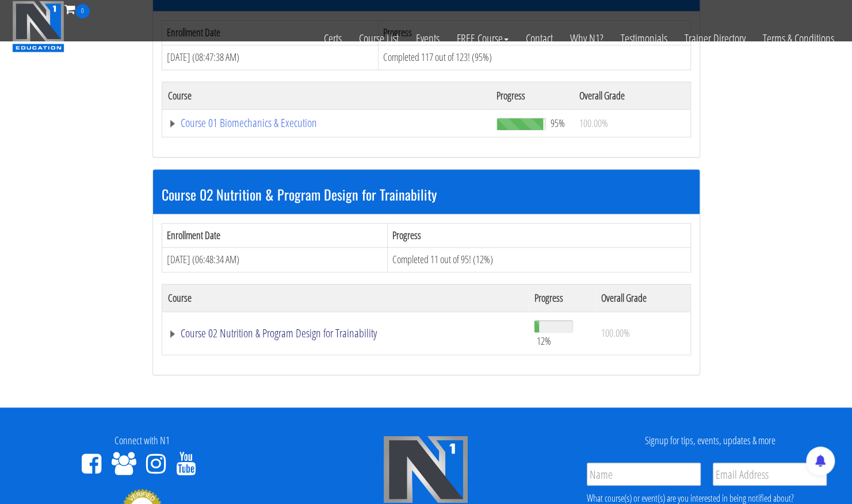  I want to click on a: Certs, so click(332, 38).